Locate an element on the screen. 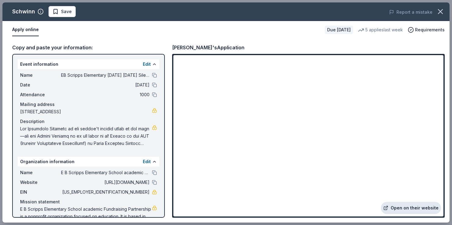 Image resolution: width=452 pixels, height=225 pixels. span: 1000 is located at coordinates (105, 95).